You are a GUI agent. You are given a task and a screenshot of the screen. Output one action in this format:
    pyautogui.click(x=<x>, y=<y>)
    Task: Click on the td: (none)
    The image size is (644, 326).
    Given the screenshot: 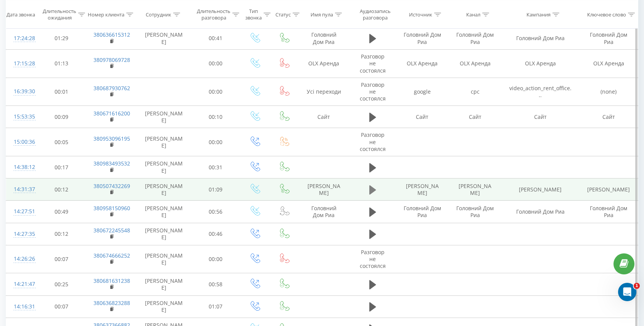 What is the action you would take?
    pyautogui.click(x=608, y=92)
    